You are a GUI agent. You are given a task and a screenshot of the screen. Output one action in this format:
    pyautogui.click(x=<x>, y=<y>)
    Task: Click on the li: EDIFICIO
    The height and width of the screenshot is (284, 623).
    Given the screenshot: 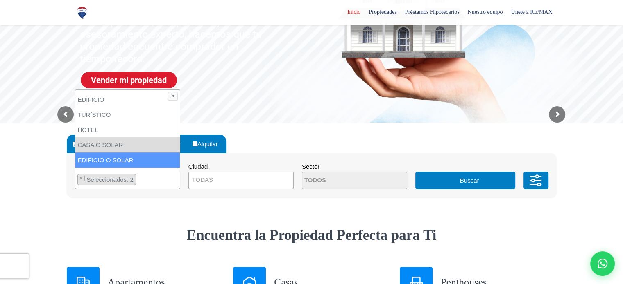 What is the action you would take?
    pyautogui.click(x=127, y=99)
    